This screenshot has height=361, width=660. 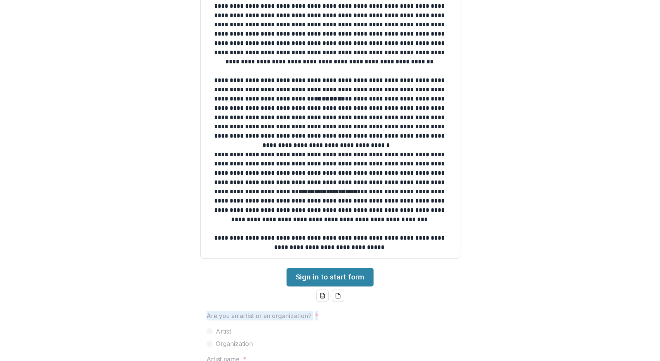 What do you see at coordinates (323, 296) in the screenshot?
I see `button: word-download` at bounding box center [323, 296].